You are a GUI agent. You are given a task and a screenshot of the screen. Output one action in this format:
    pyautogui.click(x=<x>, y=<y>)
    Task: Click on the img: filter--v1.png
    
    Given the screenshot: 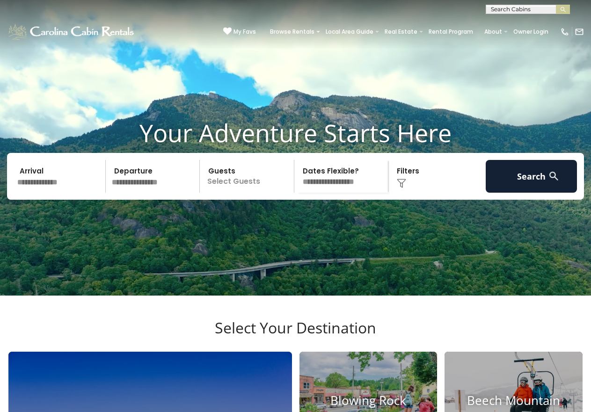 What is the action you would take?
    pyautogui.click(x=402, y=184)
    